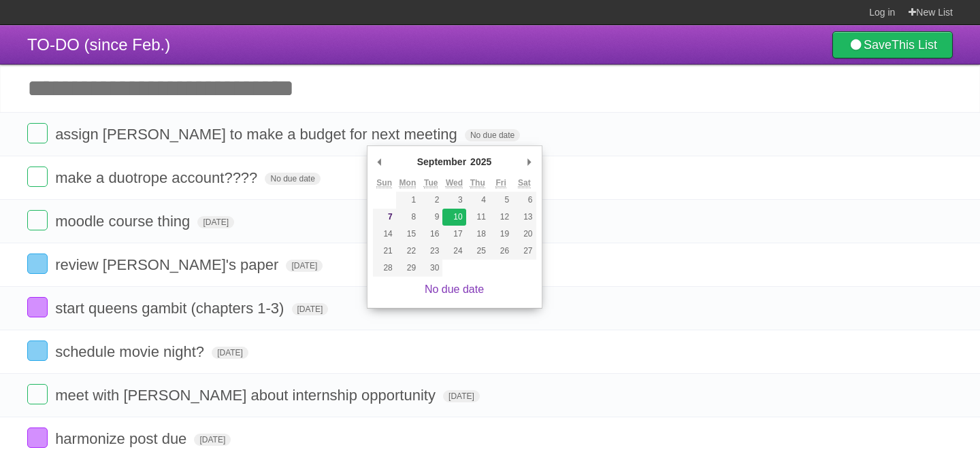 This screenshot has width=980, height=454. What do you see at coordinates (478, 200) in the screenshot?
I see `button: 4` at bounding box center [478, 200].